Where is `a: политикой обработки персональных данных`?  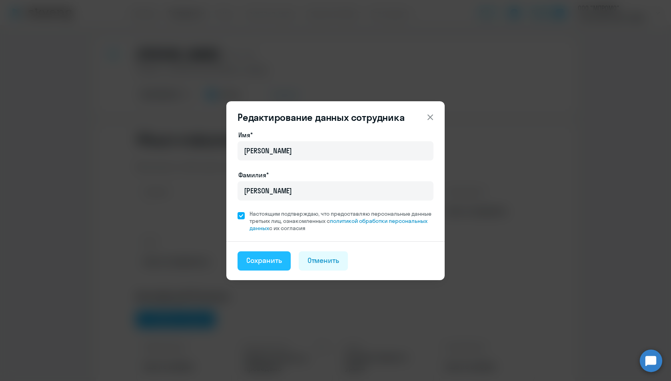 a: политикой обработки персональных данных is located at coordinates (338, 224).